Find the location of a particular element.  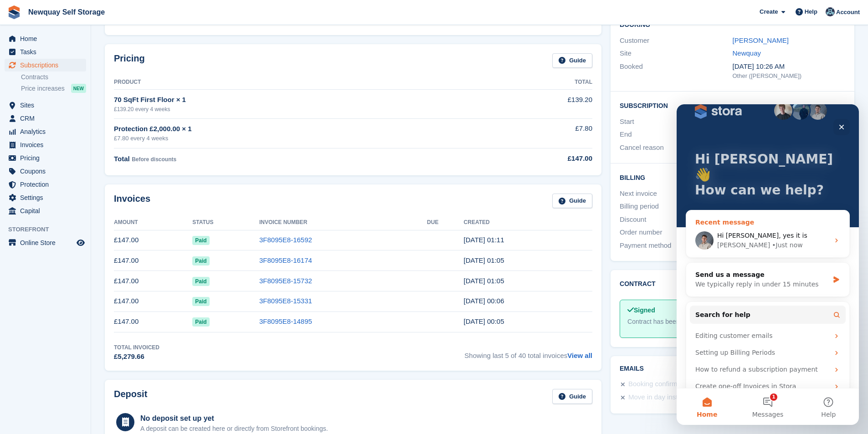

th: Due is located at coordinates (445, 222).